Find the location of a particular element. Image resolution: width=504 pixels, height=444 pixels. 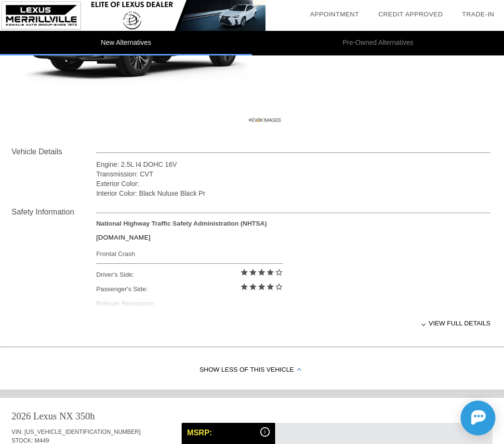

div: Engine: 2.5L I4 DOHC 16V is located at coordinates (293, 165).